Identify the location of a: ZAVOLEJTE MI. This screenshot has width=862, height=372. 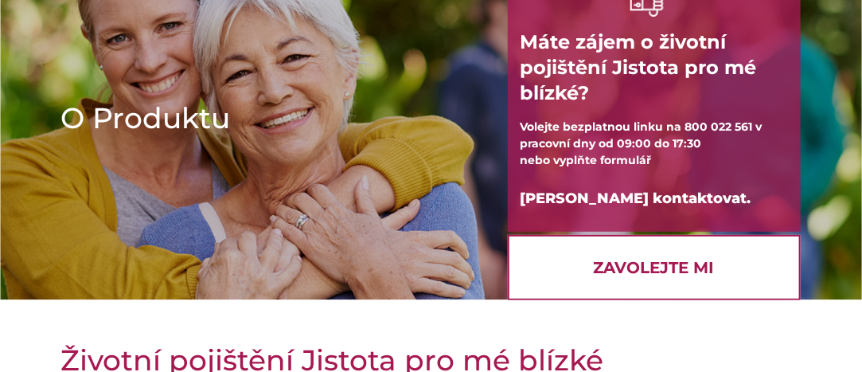
(654, 267).